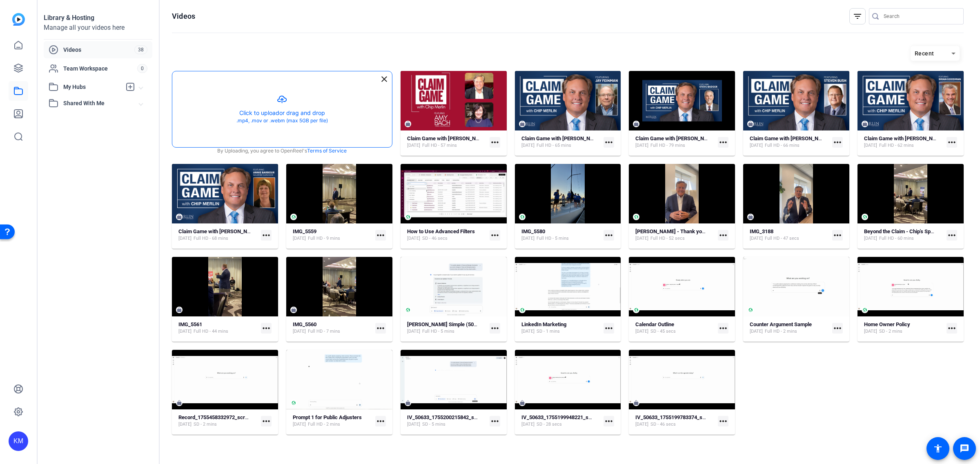 The width and height of the screenshot is (980, 464). What do you see at coordinates (304, 231) in the screenshot?
I see `strong: IMG_5559` at bounding box center [304, 231].